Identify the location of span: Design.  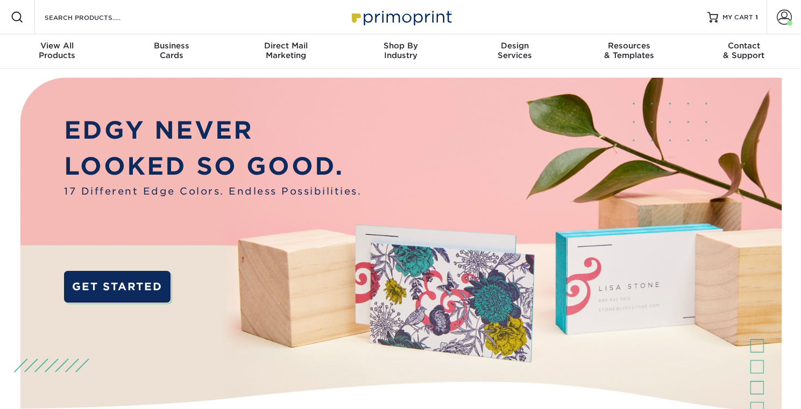
(515, 46).